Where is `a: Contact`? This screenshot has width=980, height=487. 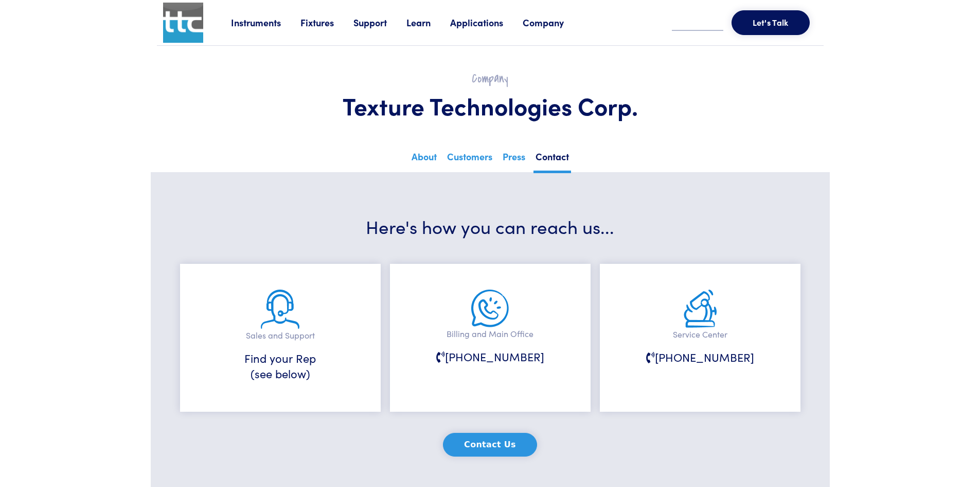
a: Contact is located at coordinates (552, 160).